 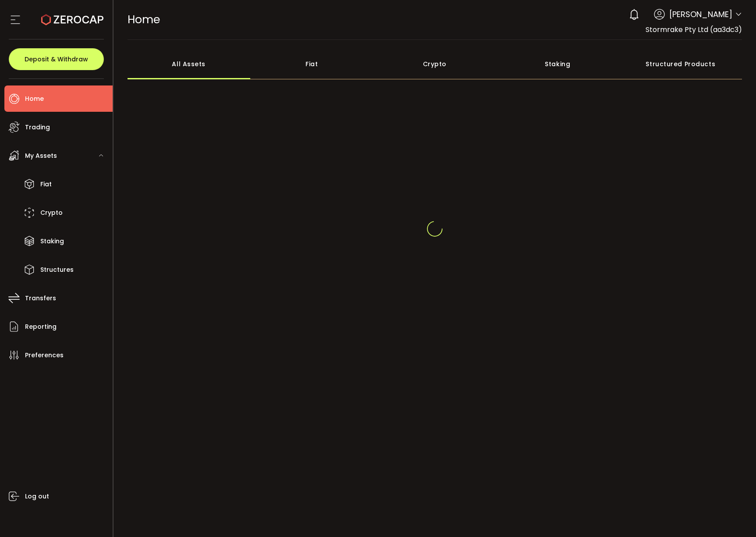 What do you see at coordinates (45, 355) in the screenshot?
I see `span: Preferences` at bounding box center [45, 355].